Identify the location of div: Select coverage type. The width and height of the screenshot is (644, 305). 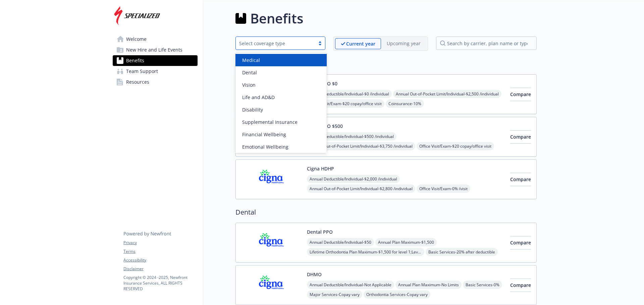
(275, 43).